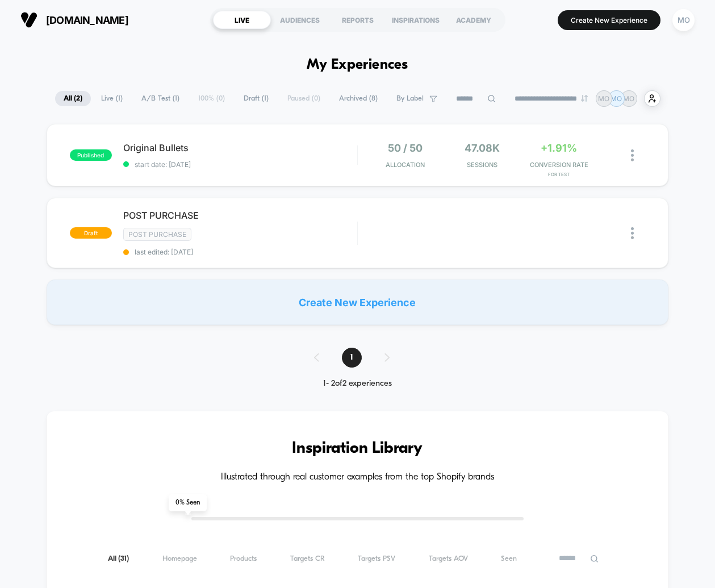  What do you see at coordinates (243, 558) in the screenshot?
I see `span: Products` at bounding box center [243, 558].